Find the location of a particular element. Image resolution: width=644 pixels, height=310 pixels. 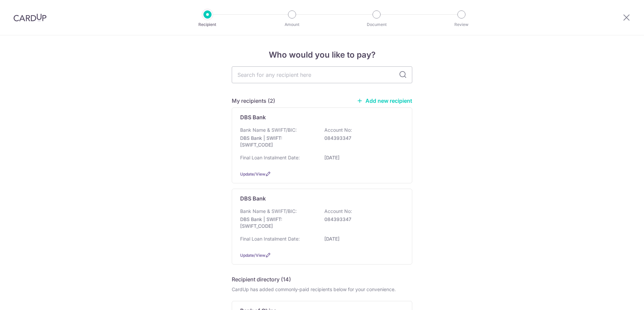

h5: My recipients (2) is located at coordinates (253, 101).